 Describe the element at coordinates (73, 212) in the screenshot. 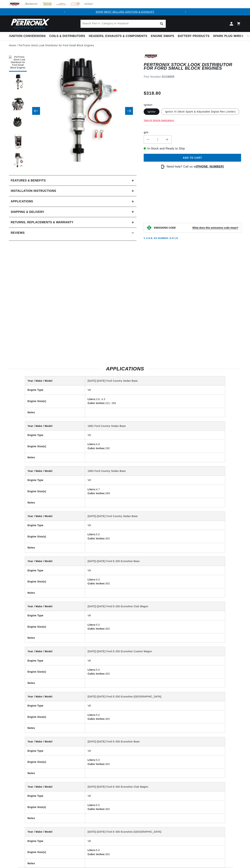

I see `summary: Shipping & Delivery` at that location.